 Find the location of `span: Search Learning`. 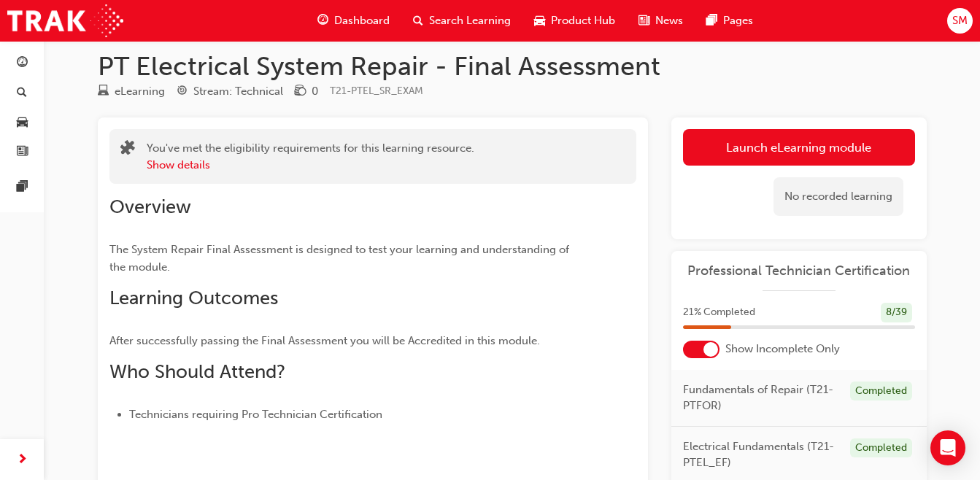

span: Search Learning is located at coordinates (470, 21).